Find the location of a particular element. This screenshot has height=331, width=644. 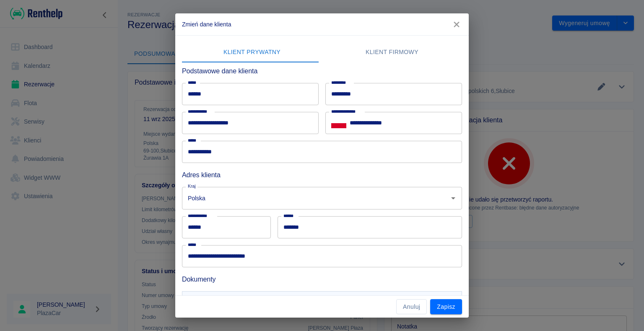

label: Kraj is located at coordinates (191, 186).